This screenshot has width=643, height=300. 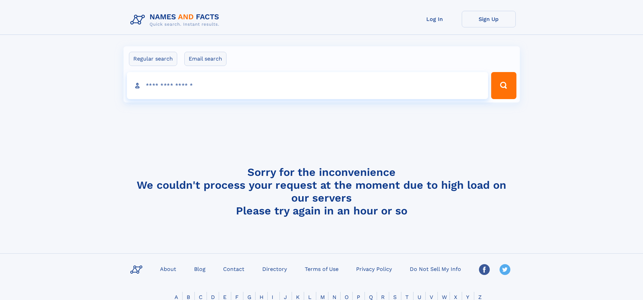 What do you see at coordinates (275, 268) in the screenshot?
I see `a: Directory` at bounding box center [275, 268].